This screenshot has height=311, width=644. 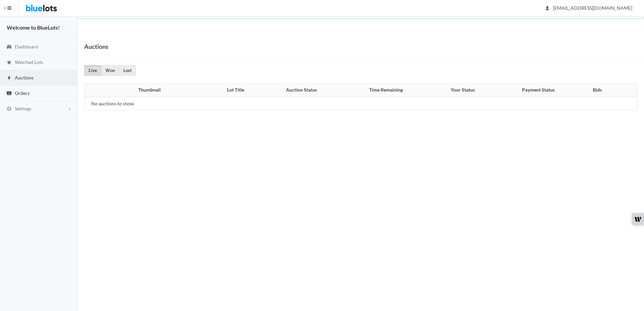 What do you see at coordinates (463, 90) in the screenshot?
I see `th: Your Status` at bounding box center [463, 90].